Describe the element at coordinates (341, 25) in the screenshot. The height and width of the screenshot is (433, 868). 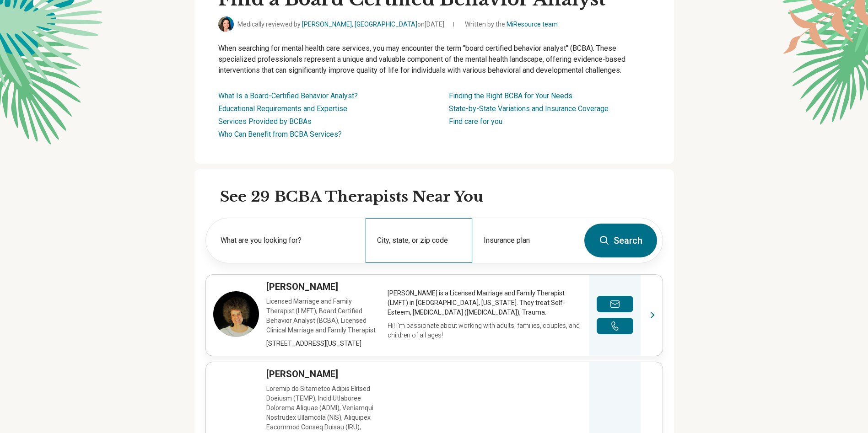
I see `span: Medically reviewed by` at that location.